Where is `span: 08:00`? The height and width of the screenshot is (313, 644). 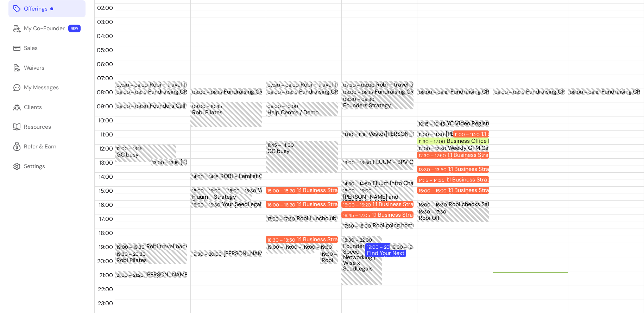 span: 08:00 is located at coordinates (105, 92).